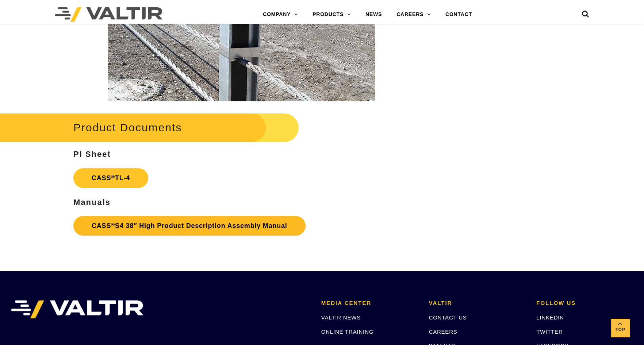 The image size is (644, 345). I want to click on a: CONTACT, so click(459, 14).